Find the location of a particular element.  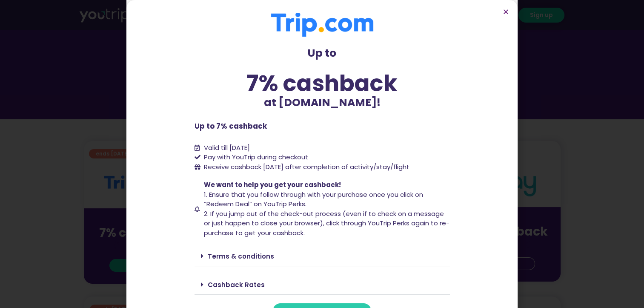

span: 2. If you jump out of the check-out process (even if to check on a message or just happen to clos... is located at coordinates (326, 223).